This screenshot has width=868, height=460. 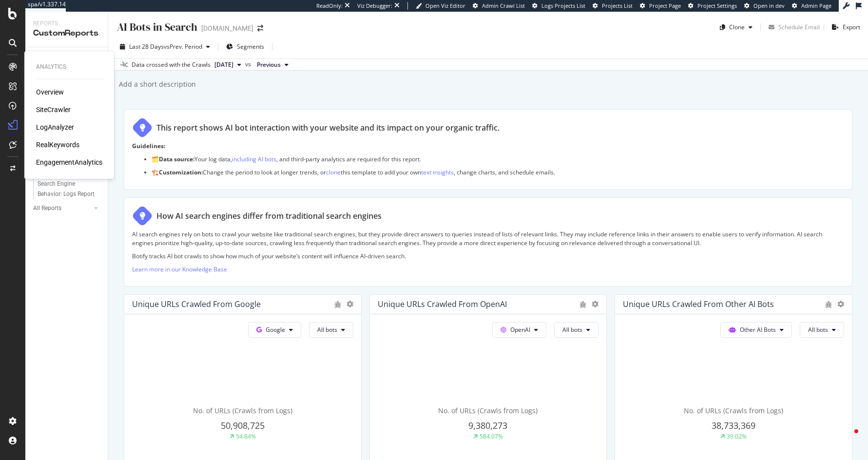 I want to click on div: LogAnalyzer, so click(x=55, y=127).